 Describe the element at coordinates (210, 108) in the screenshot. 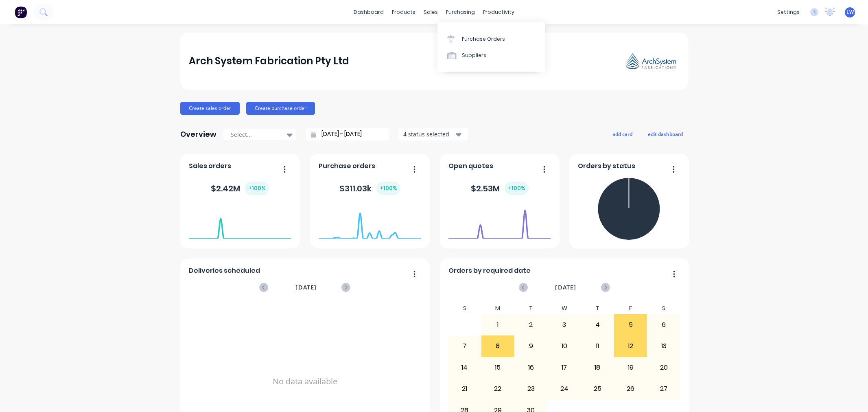

I see `button: Create sales order` at that location.